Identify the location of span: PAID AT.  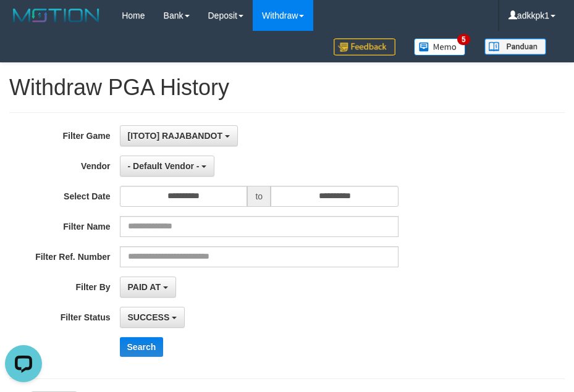
(144, 287).